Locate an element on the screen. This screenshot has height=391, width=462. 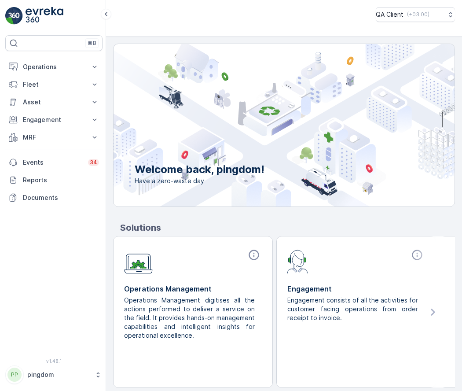
p: Solutions is located at coordinates (287, 227).